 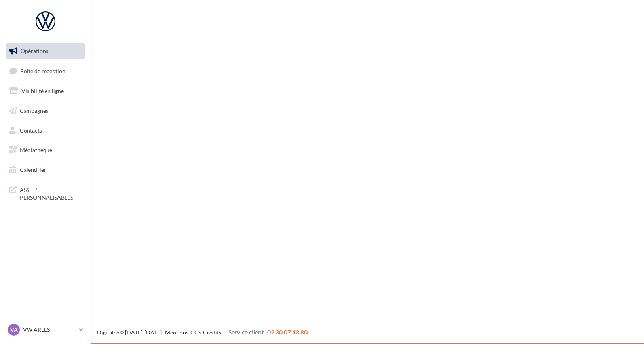 I want to click on span: VA, so click(x=14, y=330).